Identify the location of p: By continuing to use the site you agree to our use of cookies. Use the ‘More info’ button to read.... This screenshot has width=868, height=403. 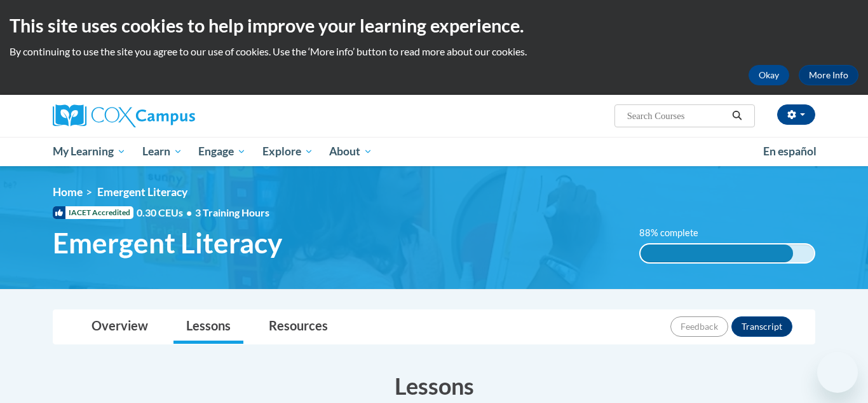
(434, 51).